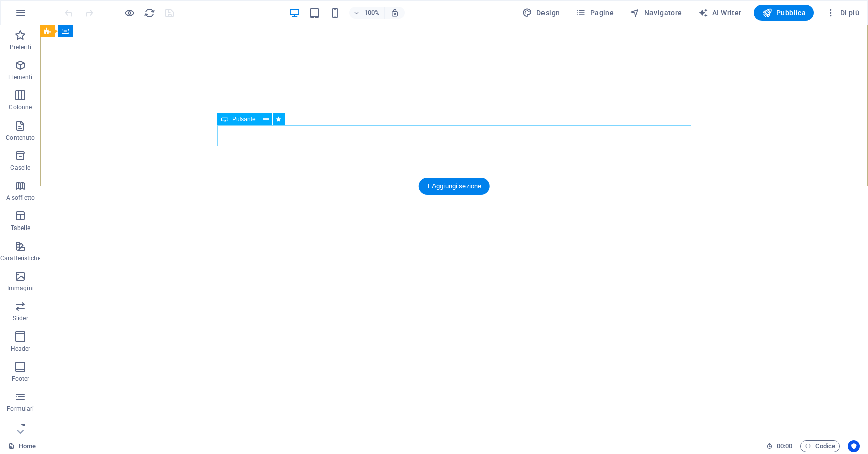 This screenshot has height=454, width=868. What do you see at coordinates (854, 447) in the screenshot?
I see `button: Usercentrics` at bounding box center [854, 447].